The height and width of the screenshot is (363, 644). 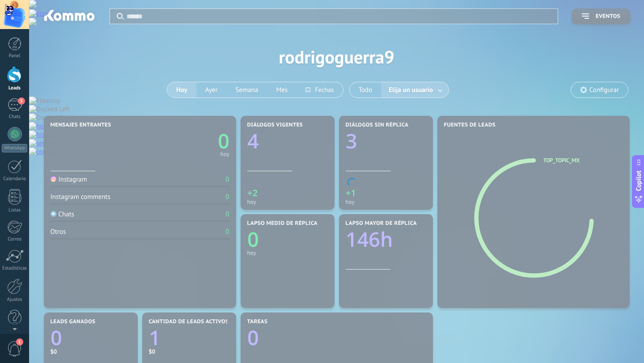 I want to click on div: Calendario, so click(x=15, y=179).